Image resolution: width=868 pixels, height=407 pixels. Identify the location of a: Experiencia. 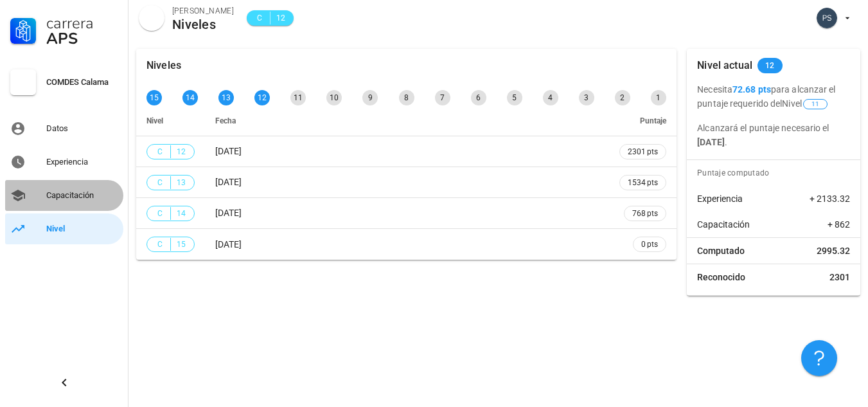
(65, 162).